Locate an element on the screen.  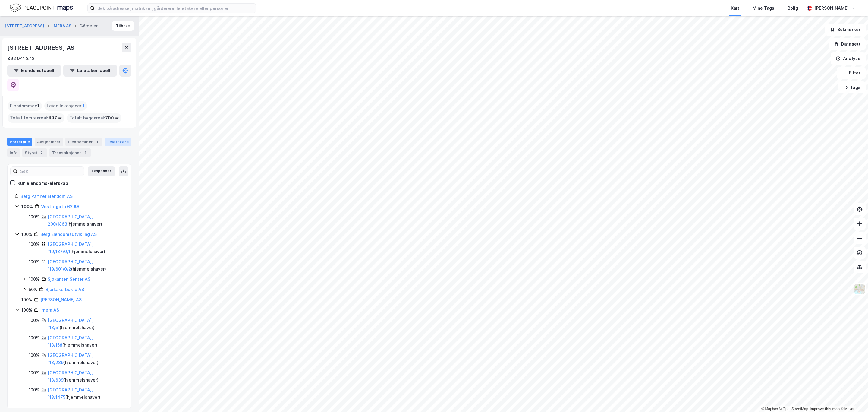
button: Eiendomstabell is located at coordinates (34, 70).